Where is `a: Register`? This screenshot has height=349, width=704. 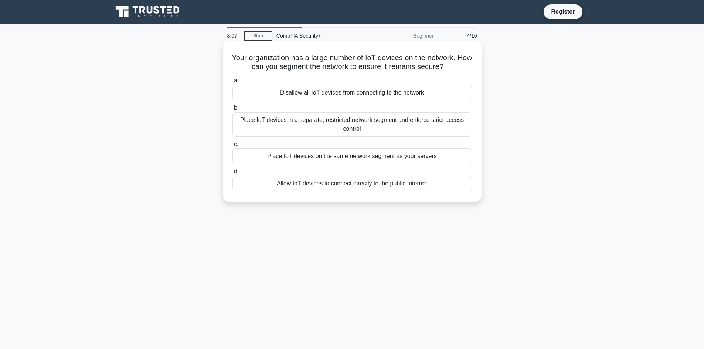
a: Register is located at coordinates (563, 11).